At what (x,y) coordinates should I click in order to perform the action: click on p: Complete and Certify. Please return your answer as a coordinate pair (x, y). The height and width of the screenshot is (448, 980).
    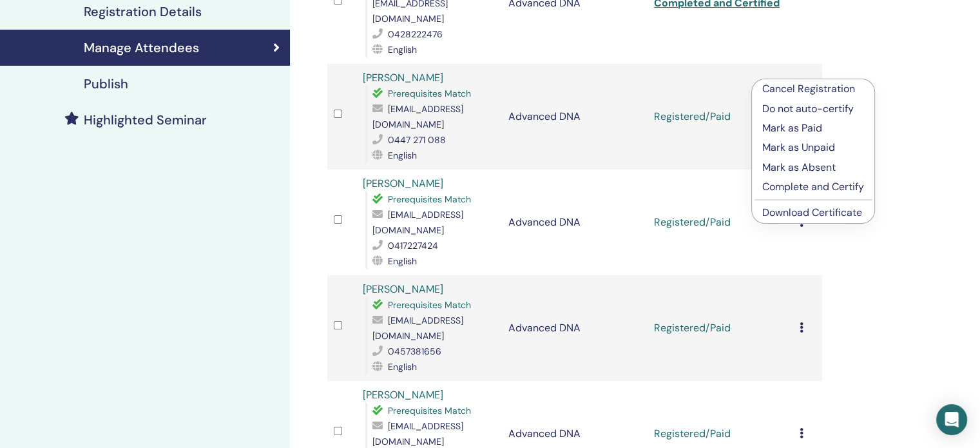
    Looking at the image, I should click on (813, 187).